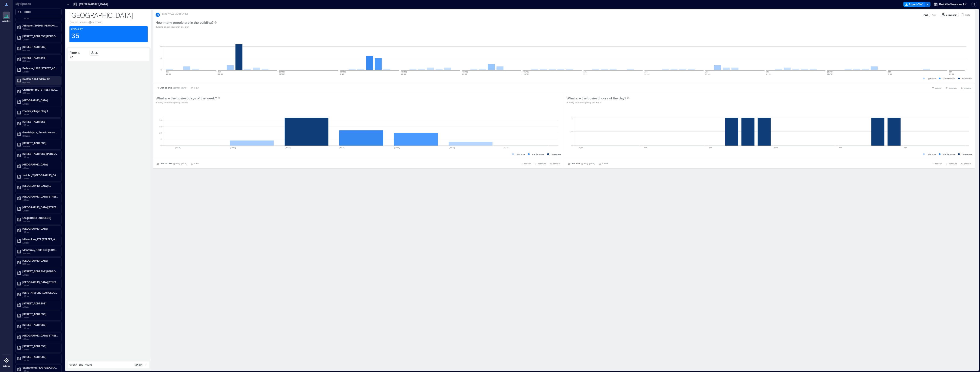  What do you see at coordinates (161, 120) in the screenshot?
I see `tspan: 20` at bounding box center [161, 120].